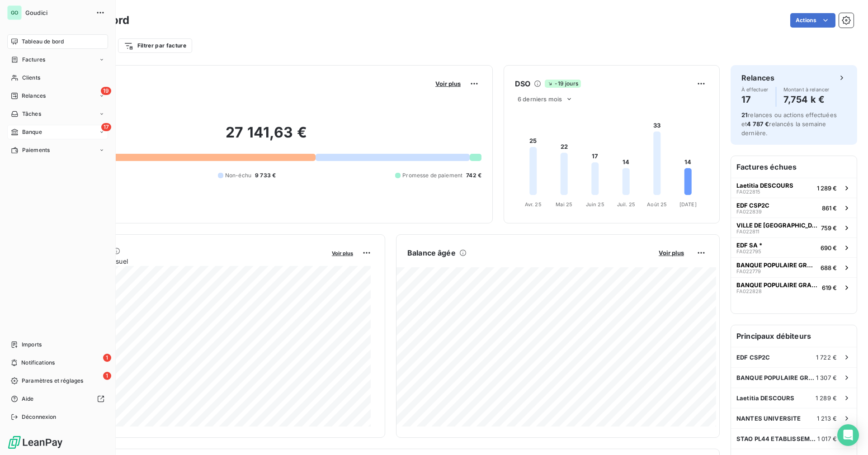 The image size is (868, 455). What do you see at coordinates (266, 175) in the screenshot?
I see `span: 9 733 €` at bounding box center [266, 175].